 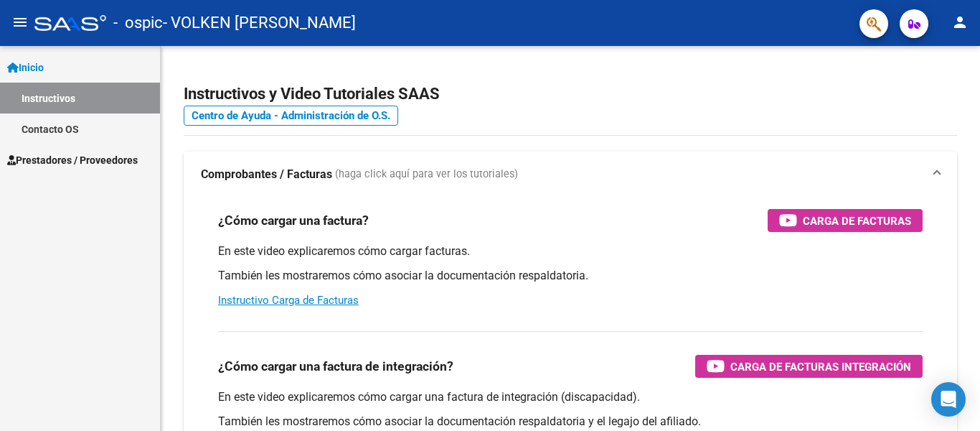 What do you see at coordinates (266, 175) in the screenshot?
I see `strong: Comprobantes / Facturas` at bounding box center [266, 175].